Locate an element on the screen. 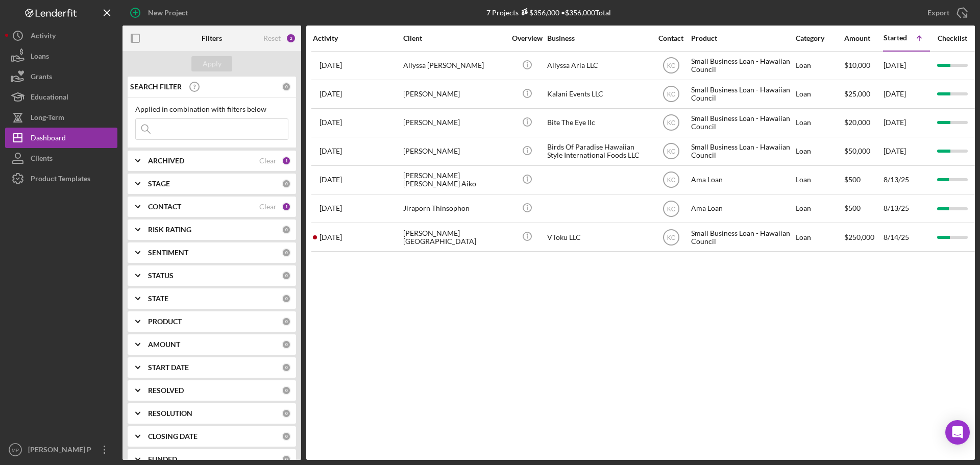 The width and height of the screenshot is (980, 465). b: AMOUNT is located at coordinates (164, 344).